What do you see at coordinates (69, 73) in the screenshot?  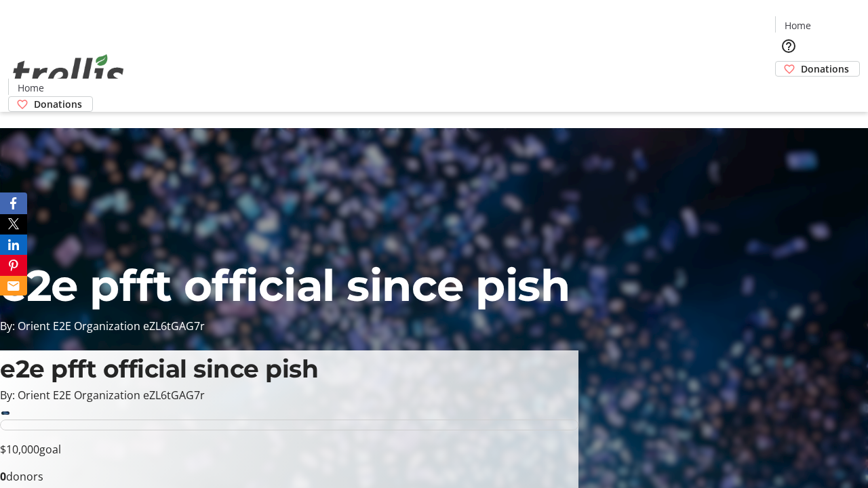 I see `img: Orient E2E Organization eZL6tGAG7r's Logo` at bounding box center [69, 73].